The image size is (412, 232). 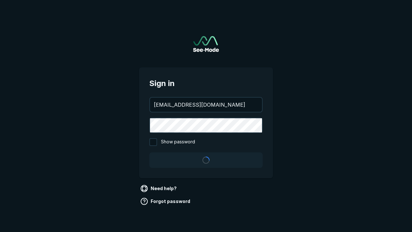 I want to click on a: Forgot password, so click(x=166, y=201).